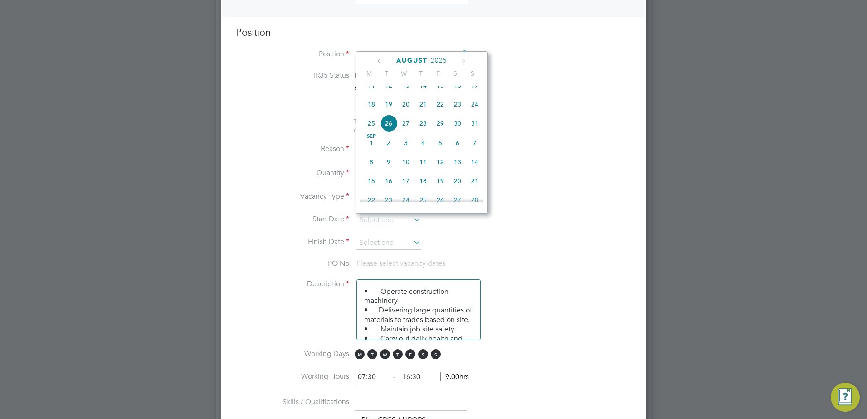 The image size is (867, 419). What do you see at coordinates (389, 162) in the screenshot?
I see `span: 9` at bounding box center [389, 162].